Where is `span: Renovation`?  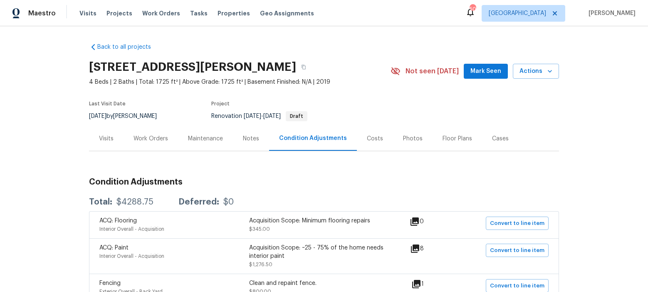
span: Renovation is located at coordinates (259, 116).